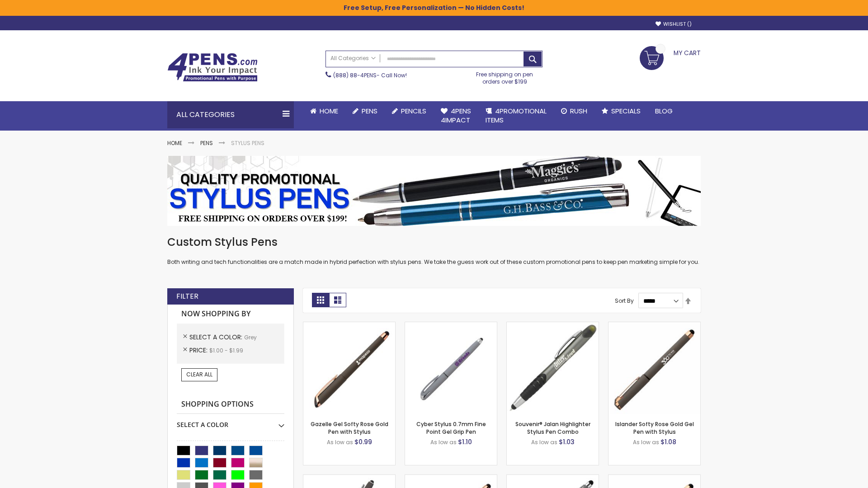 The height and width of the screenshot is (488, 868). I want to click on a: Rush, so click(574, 111).